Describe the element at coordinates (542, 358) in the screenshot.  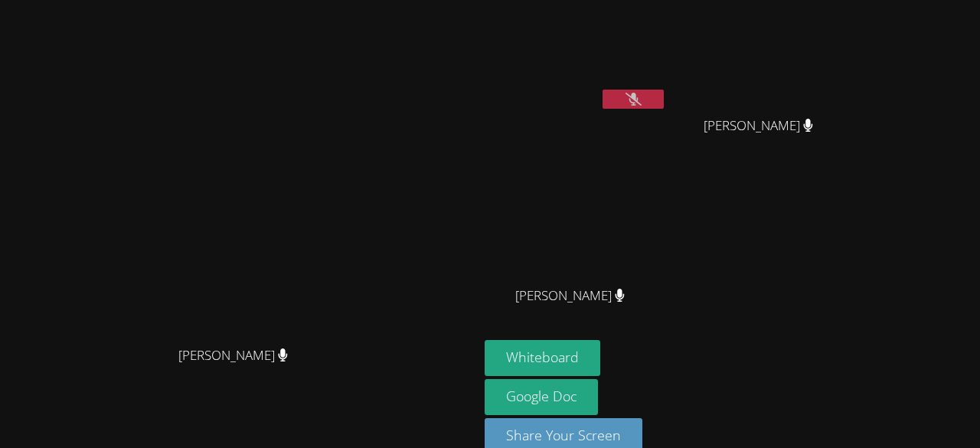
I see `button: Whiteboard` at that location.